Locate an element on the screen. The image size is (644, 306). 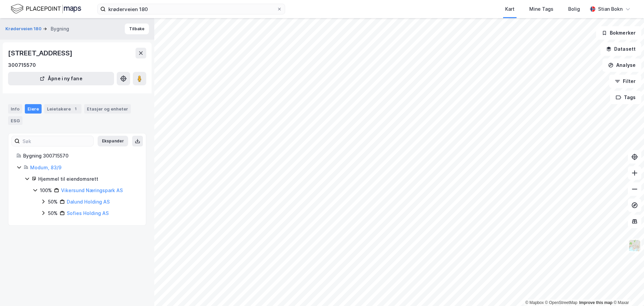
div: Hjemmel til eiendomsrett is located at coordinates (88, 179).